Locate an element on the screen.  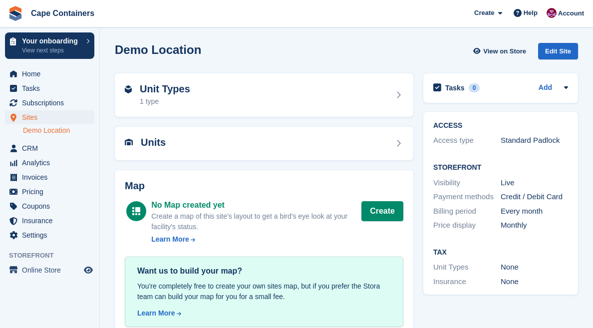
span: Pricing is located at coordinates (52, 192).